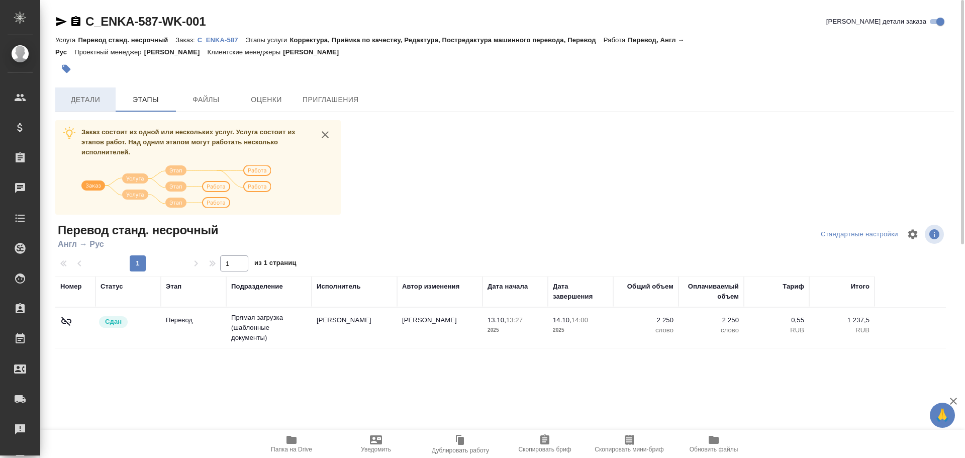 The image size is (965, 458). I want to click on p: Корректура, Приёмка по качеству, Редактура, Постредактура машинного перевода, Перевод, so click(446, 40).